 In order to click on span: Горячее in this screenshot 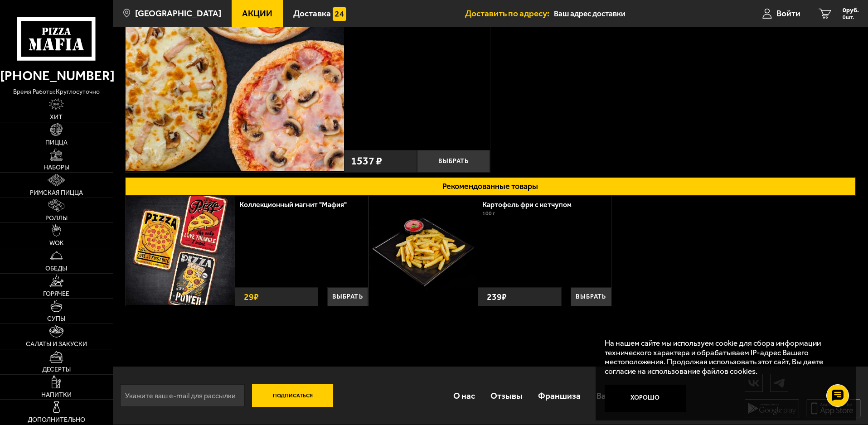, I will do `click(56, 294)`.